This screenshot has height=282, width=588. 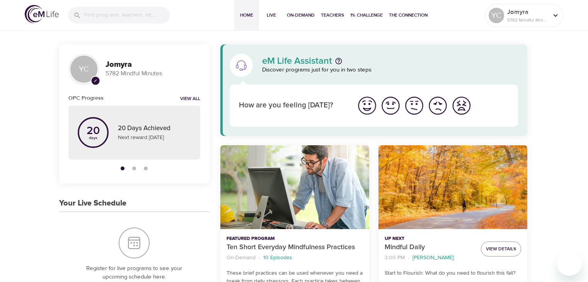 I want to click on span: On-Demand, so click(x=301, y=15).